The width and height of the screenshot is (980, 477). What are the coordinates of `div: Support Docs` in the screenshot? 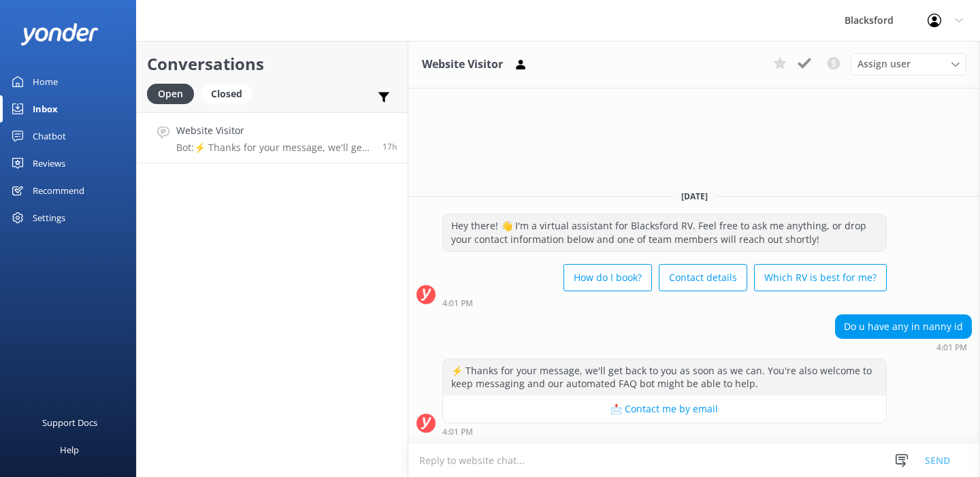 It's located at (70, 422).